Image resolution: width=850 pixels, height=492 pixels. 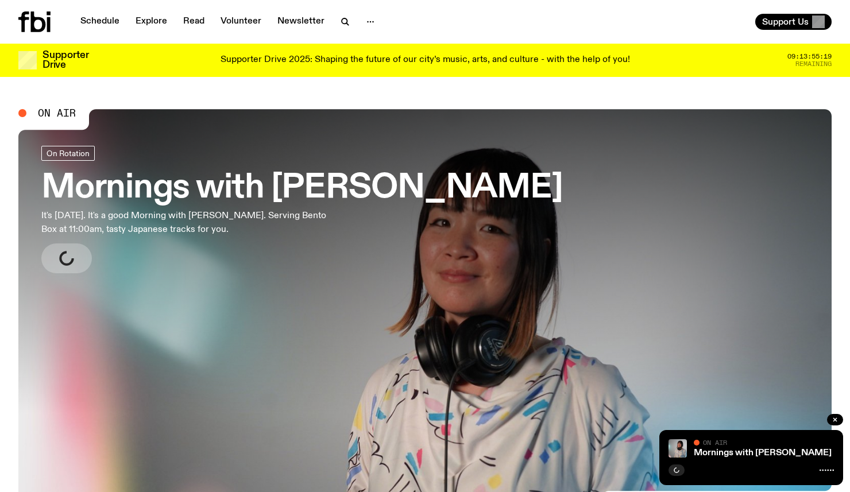 I want to click on a: Read, so click(x=194, y=22).